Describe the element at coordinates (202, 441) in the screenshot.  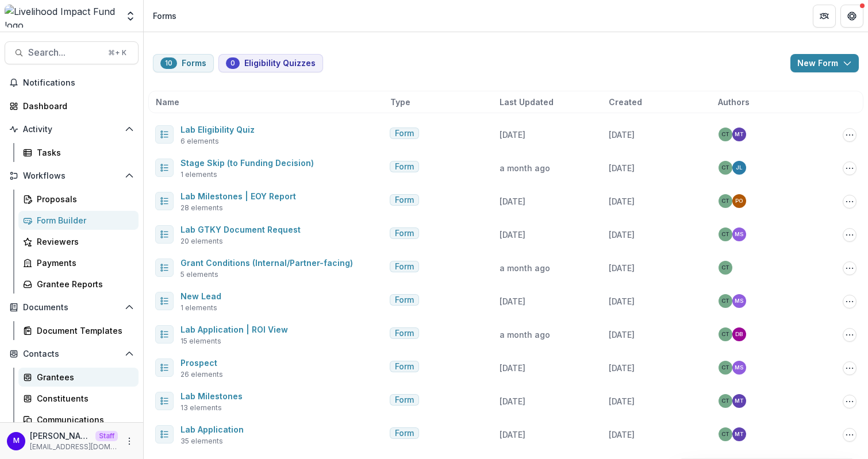
I see `span: 35 elements` at that location.